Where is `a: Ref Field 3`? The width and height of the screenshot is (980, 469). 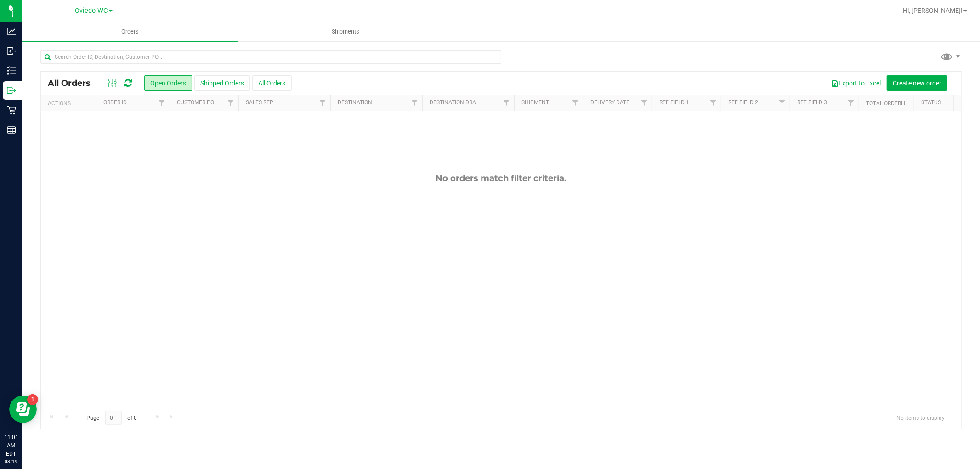
a: Ref Field 3 is located at coordinates (812, 102).